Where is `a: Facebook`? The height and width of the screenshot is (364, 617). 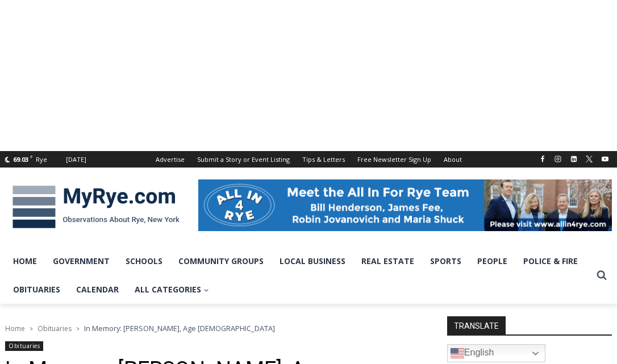
a: Facebook is located at coordinates (542, 159).